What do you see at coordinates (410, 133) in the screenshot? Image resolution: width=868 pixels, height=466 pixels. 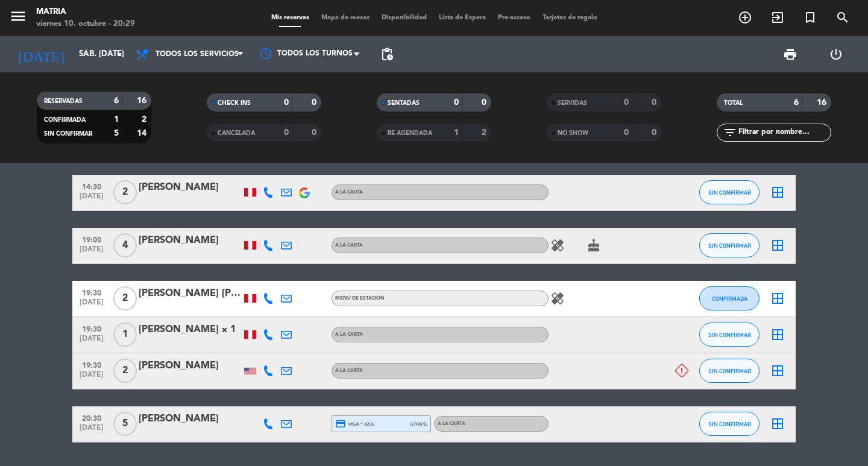 I see `span: RE AGENDADA` at bounding box center [410, 133].